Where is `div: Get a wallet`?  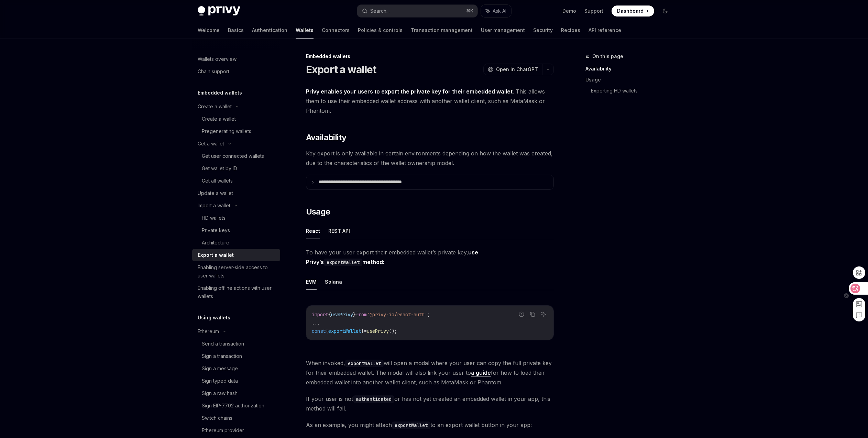
div: Get a wallet is located at coordinates (211, 144).